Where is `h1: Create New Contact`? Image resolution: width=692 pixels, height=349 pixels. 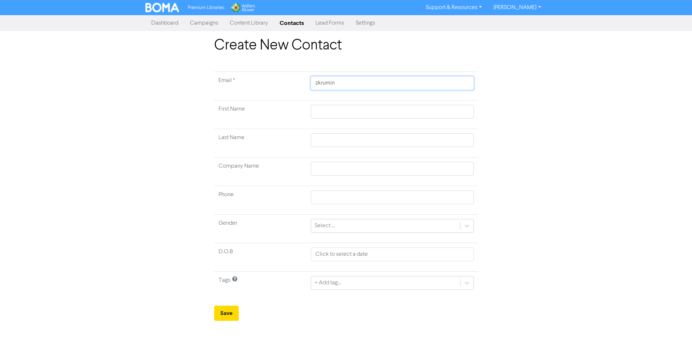 h1: Create New Contact is located at coordinates (346, 46).